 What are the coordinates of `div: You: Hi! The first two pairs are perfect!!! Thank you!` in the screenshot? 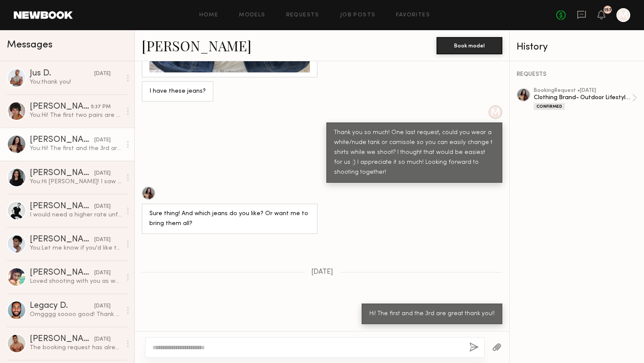 It's located at (75, 115).